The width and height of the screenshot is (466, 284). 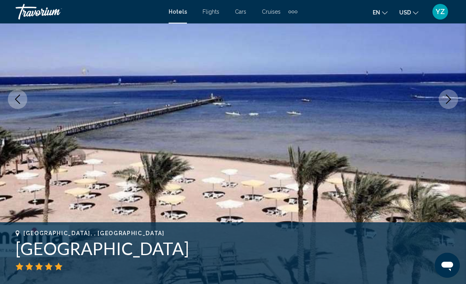 What do you see at coordinates (241, 12) in the screenshot?
I see `a: Cars` at bounding box center [241, 12].